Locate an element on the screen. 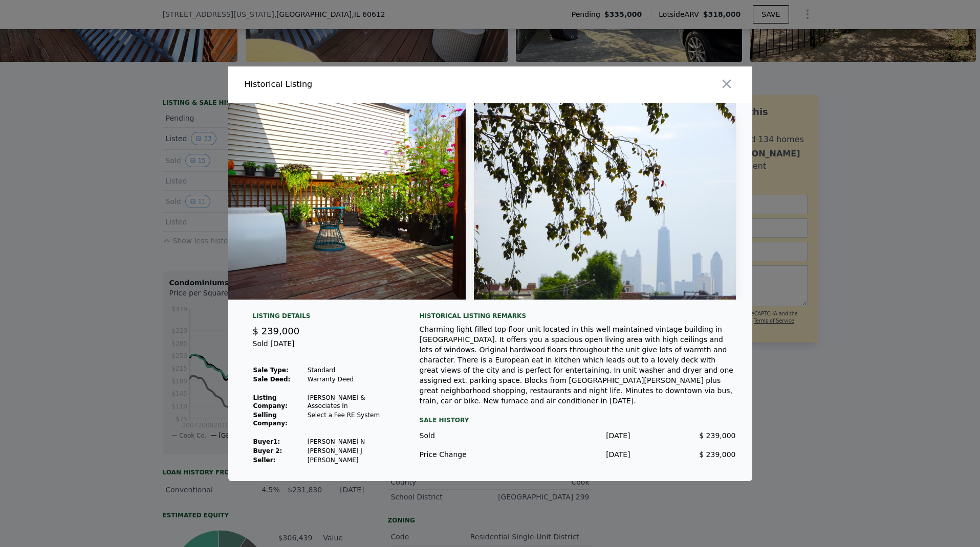  td: Standard is located at coordinates (351, 370).